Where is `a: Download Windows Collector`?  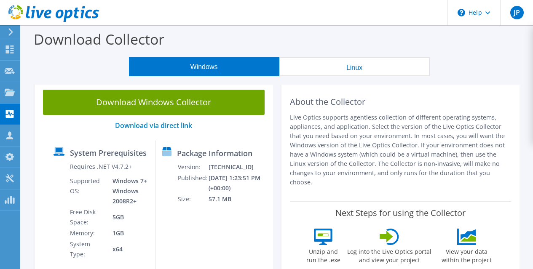
a: Download Windows Collector is located at coordinates (154, 102).